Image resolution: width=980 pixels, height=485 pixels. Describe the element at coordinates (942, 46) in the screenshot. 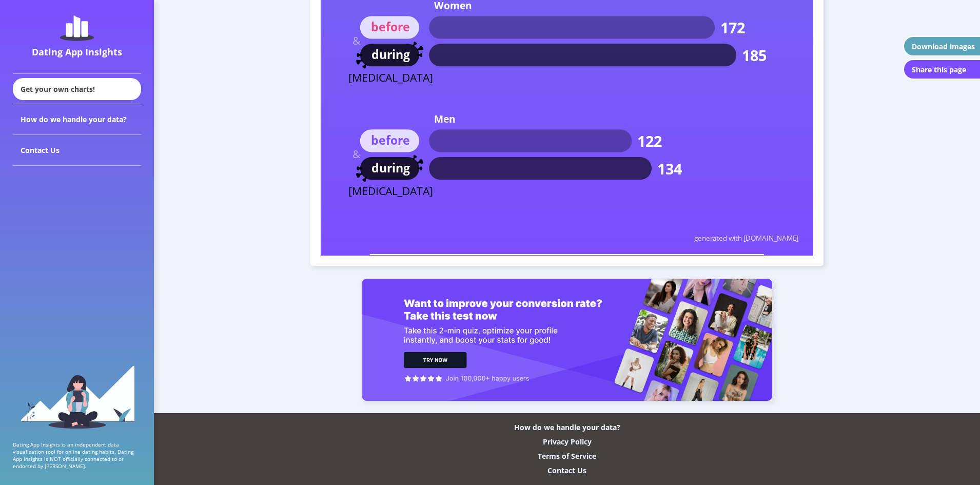

I see `button: Download images` at that location.